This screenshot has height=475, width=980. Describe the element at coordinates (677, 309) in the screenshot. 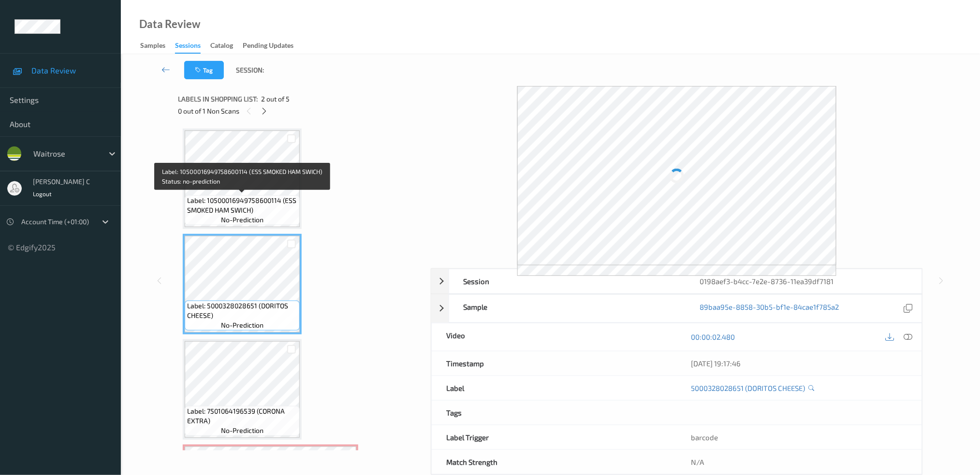

I see `div: Sample89baa95e-8858-30b5-bf1e-84cae1f785a2` at that location.